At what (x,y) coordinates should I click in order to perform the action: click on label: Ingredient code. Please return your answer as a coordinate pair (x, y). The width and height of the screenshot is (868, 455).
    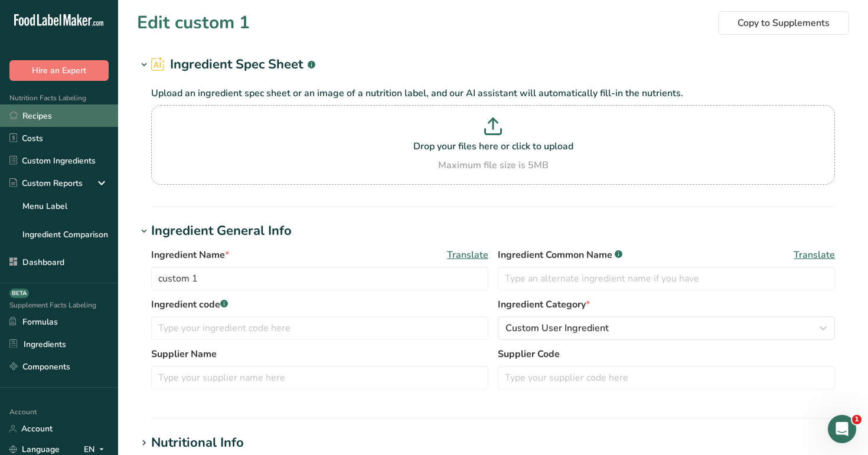
    Looking at the image, I should click on (319, 304).